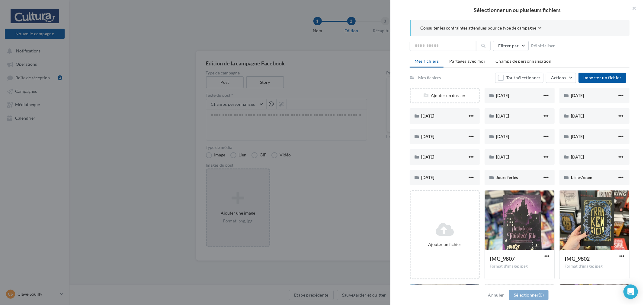 The width and height of the screenshot is (644, 305). What do you see at coordinates (541, 295) in the screenshot?
I see `span: (0)` at bounding box center [541, 295].